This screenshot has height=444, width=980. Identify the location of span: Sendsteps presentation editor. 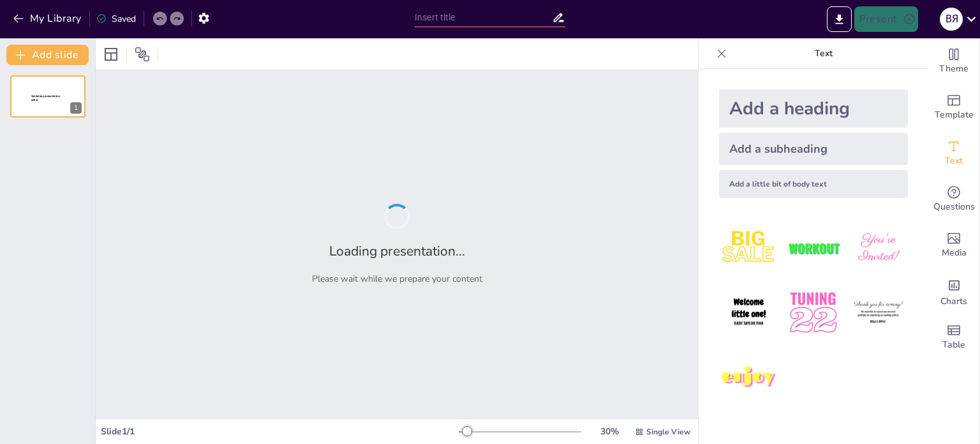
(45, 97).